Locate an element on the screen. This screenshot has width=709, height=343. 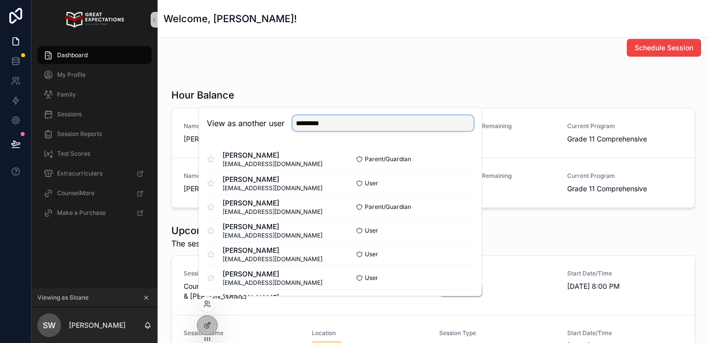
a: Dashboard is located at coordinates (95, 55).